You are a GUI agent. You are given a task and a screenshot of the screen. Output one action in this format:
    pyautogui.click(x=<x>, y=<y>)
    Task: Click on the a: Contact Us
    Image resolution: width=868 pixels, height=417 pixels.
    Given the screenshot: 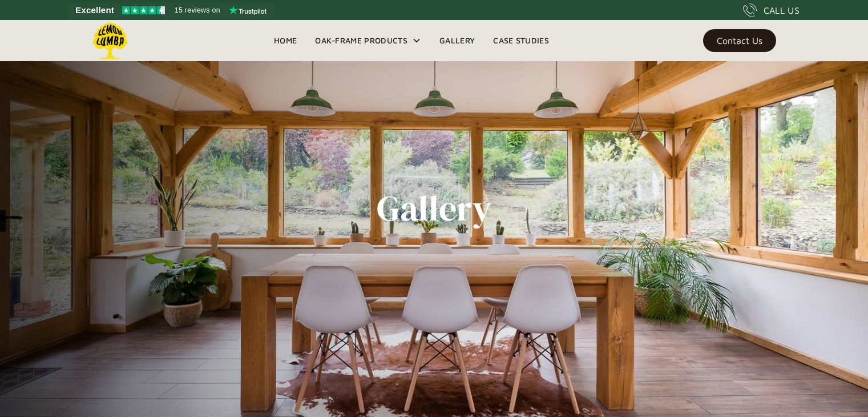 What is the action you would take?
    pyautogui.click(x=740, y=41)
    